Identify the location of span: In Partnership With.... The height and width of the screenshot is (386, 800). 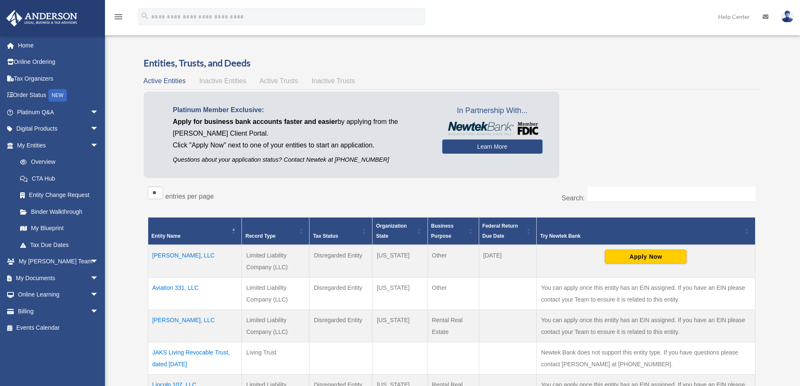
(492, 111).